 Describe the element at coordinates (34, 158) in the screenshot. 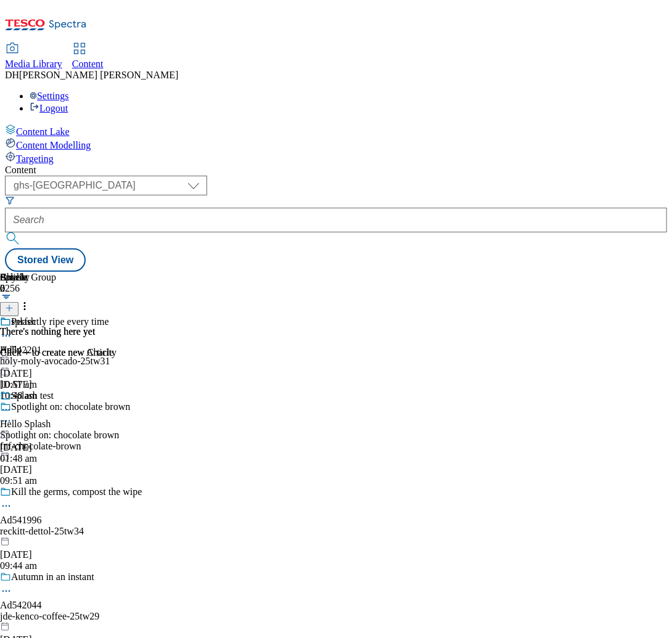

I see `span: Targeting` at that location.